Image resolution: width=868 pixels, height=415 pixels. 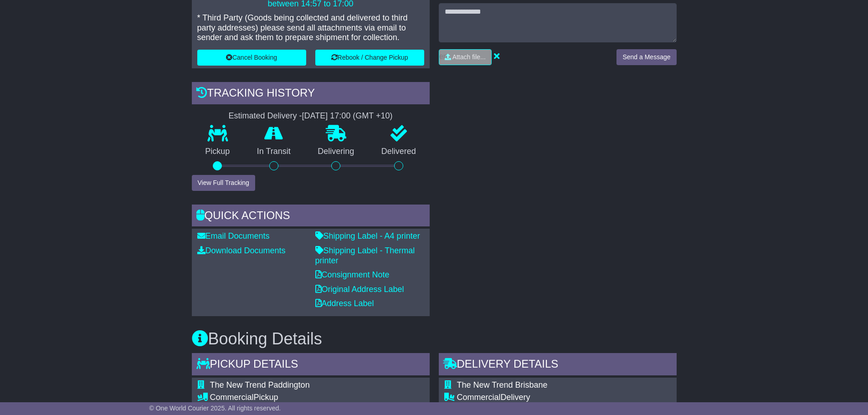 I want to click on div: Quick Actions, so click(x=310, y=217).